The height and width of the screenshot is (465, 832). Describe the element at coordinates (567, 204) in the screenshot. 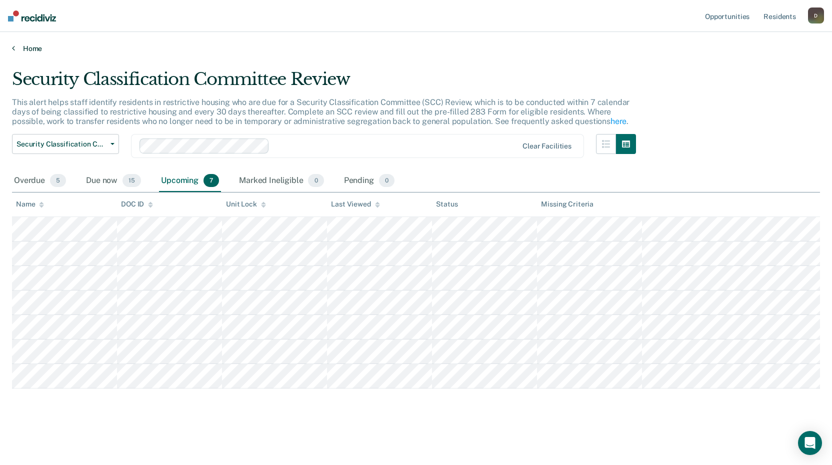

I see `div: Missing Criteria` at that location.